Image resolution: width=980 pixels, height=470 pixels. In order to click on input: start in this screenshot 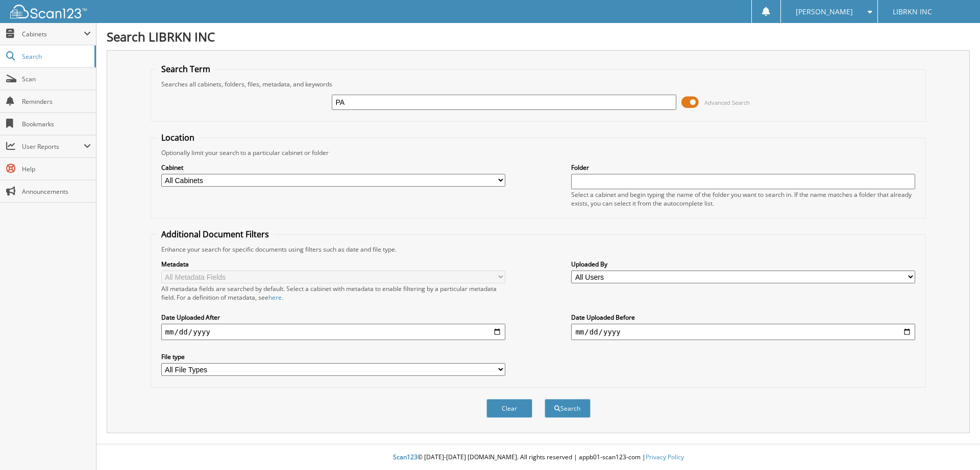, I will do `click(333, 332)`.